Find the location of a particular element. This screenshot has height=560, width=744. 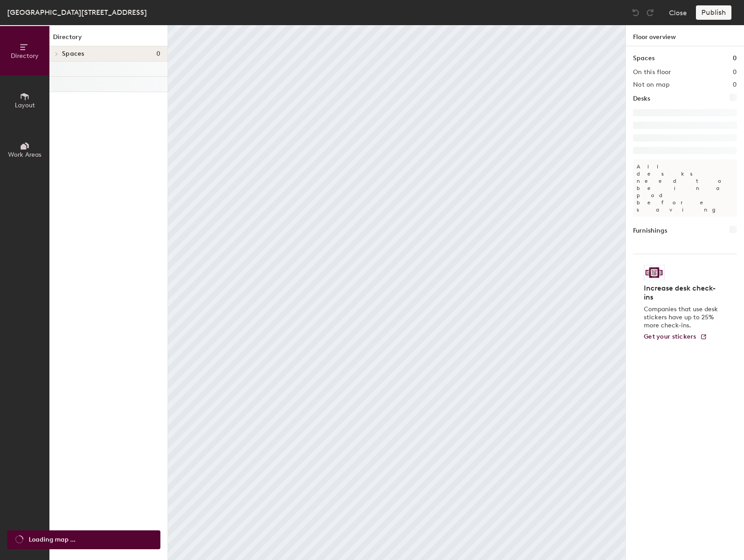

img: Undo is located at coordinates (636, 12).